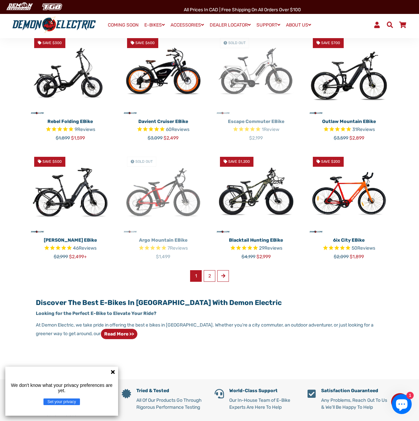 Image resolution: width=419 pixels, height=421 pixels. What do you see at coordinates (196, 276) in the screenshot?
I see `span: 1` at bounding box center [196, 276].